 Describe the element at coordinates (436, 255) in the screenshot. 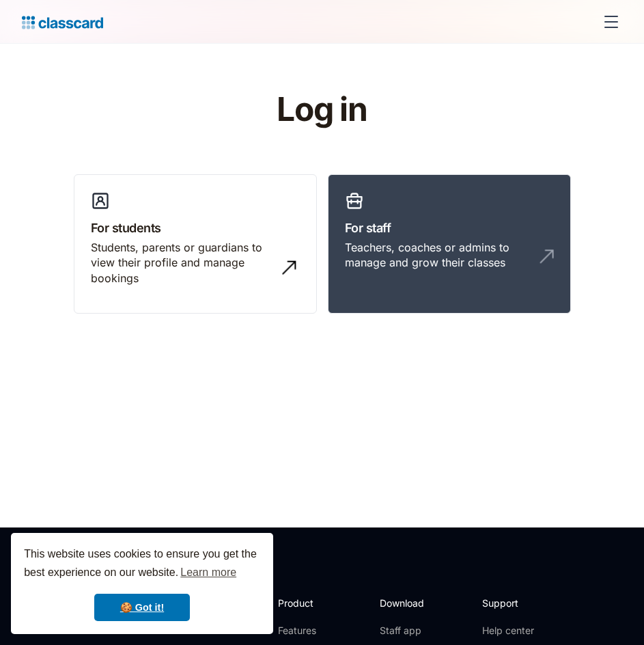

I see `div: Teachers, coaches or admins to manage and grow their classes` at that location.